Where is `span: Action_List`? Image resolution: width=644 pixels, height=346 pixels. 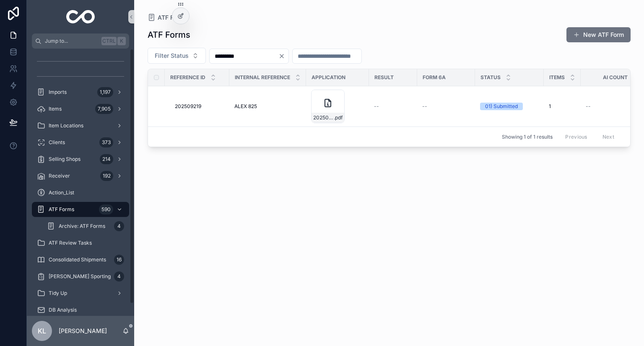
span: Action_List is located at coordinates (61, 192).